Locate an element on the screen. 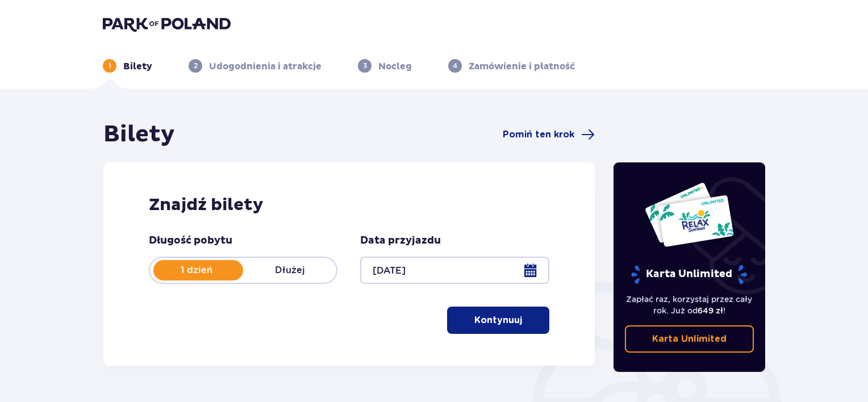 Image resolution: width=868 pixels, height=402 pixels. p: Zapłać raz, korzystaj przez cały rok. Już od ! is located at coordinates (690, 305).